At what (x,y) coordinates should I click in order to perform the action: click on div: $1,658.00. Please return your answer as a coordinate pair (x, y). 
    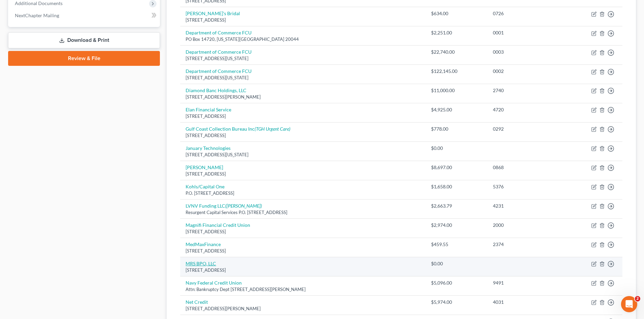
    Looking at the image, I should click on (456, 187).